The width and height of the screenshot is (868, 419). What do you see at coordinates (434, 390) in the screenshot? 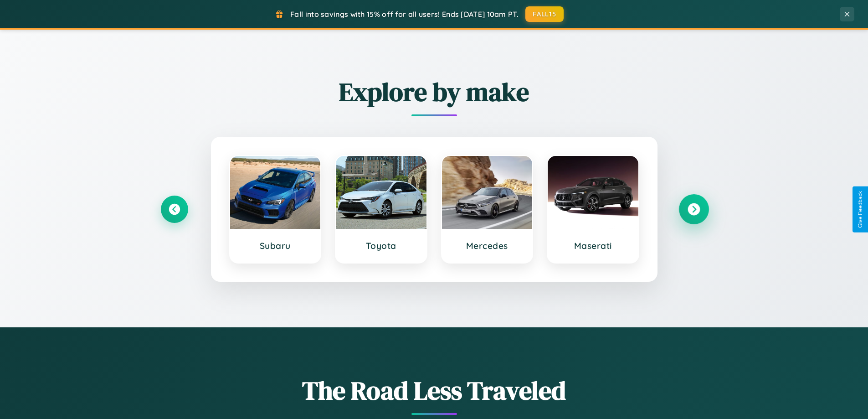
I see `h1: The Road Less Traveled` at bounding box center [434, 390].